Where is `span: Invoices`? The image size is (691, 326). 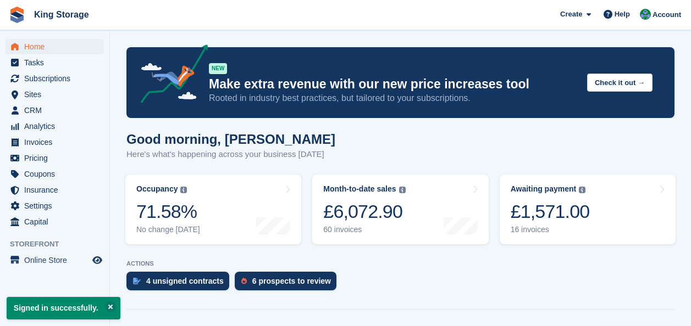 span: Invoices is located at coordinates (57, 142).